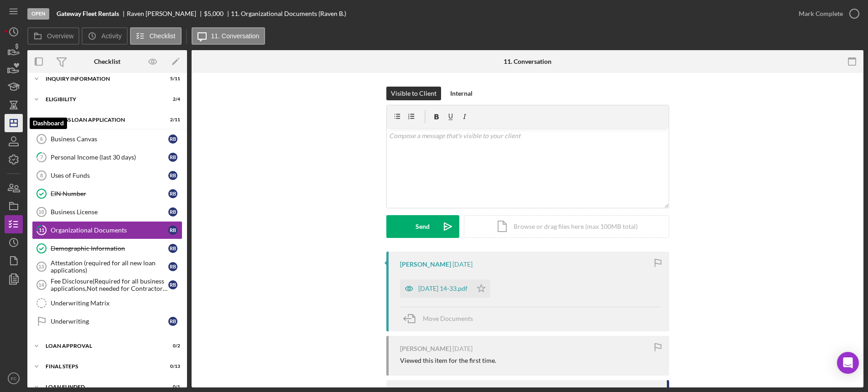 Image resolution: width=868 pixels, height=392 pixels. I want to click on label: Overview, so click(60, 36).